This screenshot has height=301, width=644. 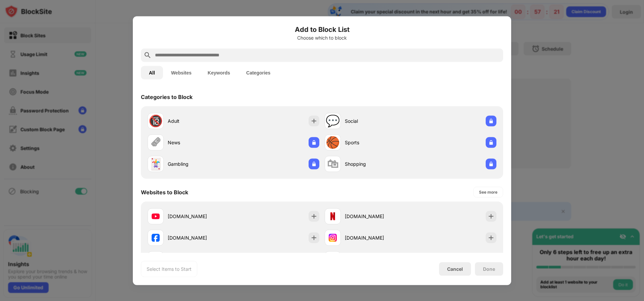 What do you see at coordinates (322, 37) in the screenshot?
I see `div: Choose which to block` at bounding box center [322, 37].